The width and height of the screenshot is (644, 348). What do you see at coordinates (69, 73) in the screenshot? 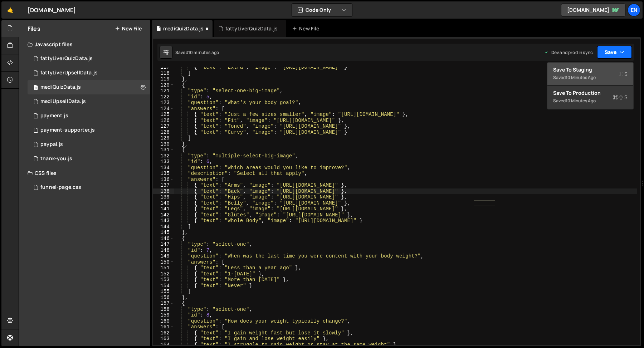
I see `div: fattyLiverUpsellData.js` at bounding box center [69, 73].